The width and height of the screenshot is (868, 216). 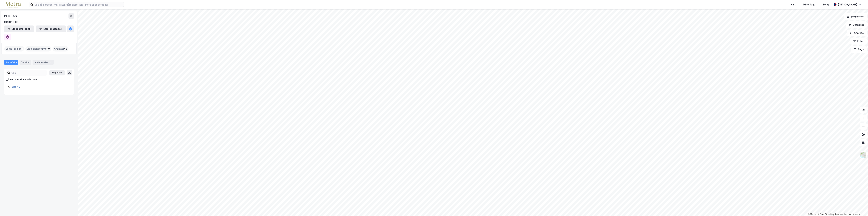 What do you see at coordinates (859, 49) in the screenshot?
I see `button: Tags` at bounding box center [859, 49].